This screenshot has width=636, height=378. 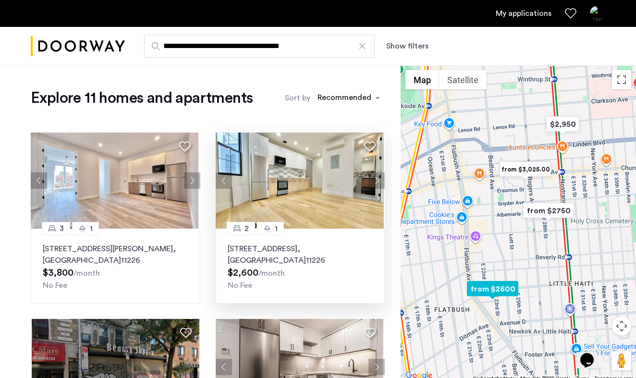 What do you see at coordinates (142, 98) in the screenshot?
I see `h1: Explore 11 homes and apartments` at bounding box center [142, 98].